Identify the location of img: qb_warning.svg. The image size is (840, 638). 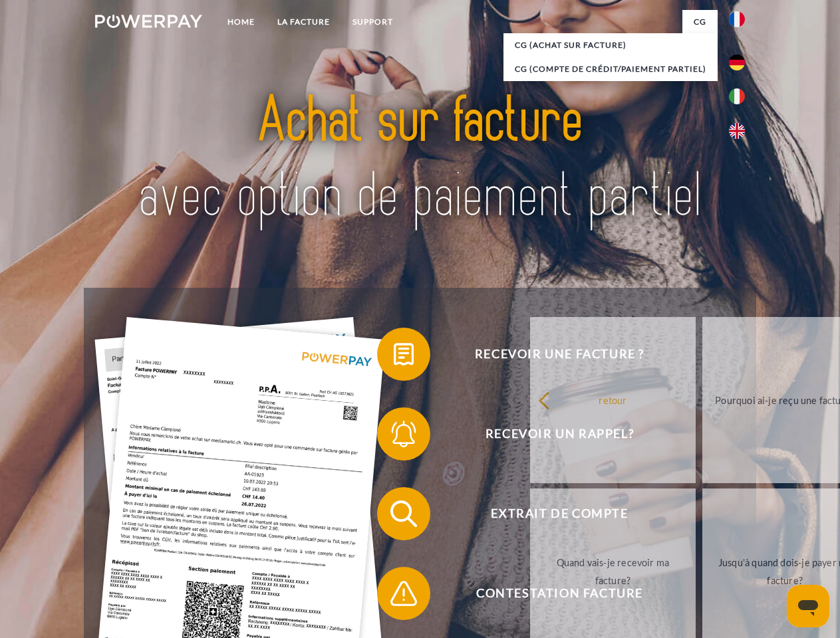
(404, 594).